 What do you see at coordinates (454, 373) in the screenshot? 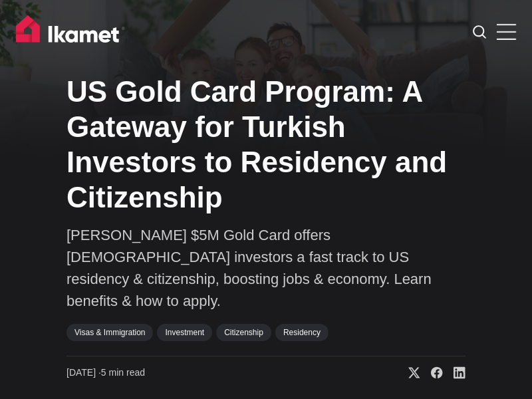
I see `a: Share on Linkedin` at bounding box center [454, 373].